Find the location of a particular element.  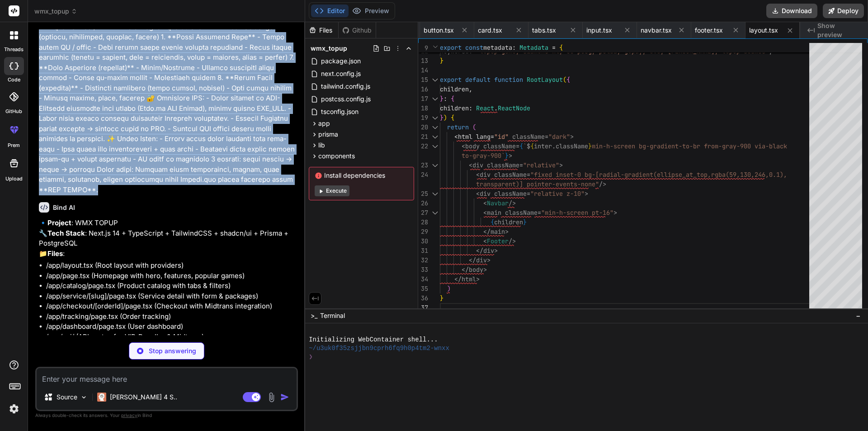

div: 19 is located at coordinates (423, 118).